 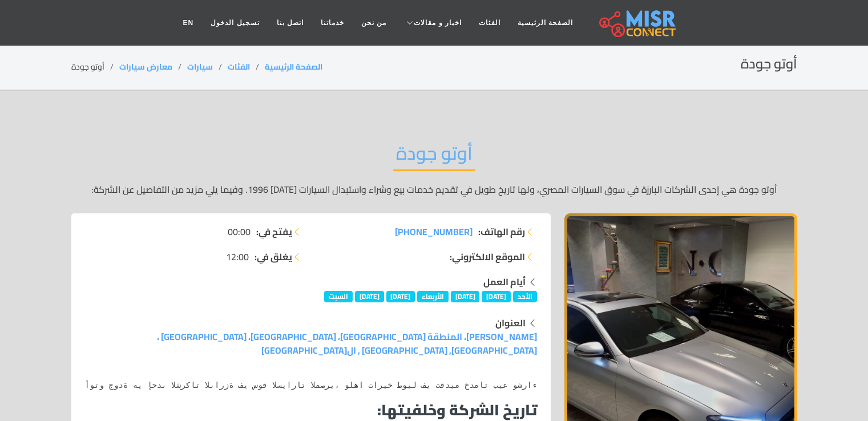 What do you see at coordinates (311, 386) in the screenshot?
I see `pre: Translated text: أوتو جودة هي إحدى الشركات البارزة في سوق السيارات المصري، ولها تاريخ طويل في تقد...` at bounding box center [311, 386].